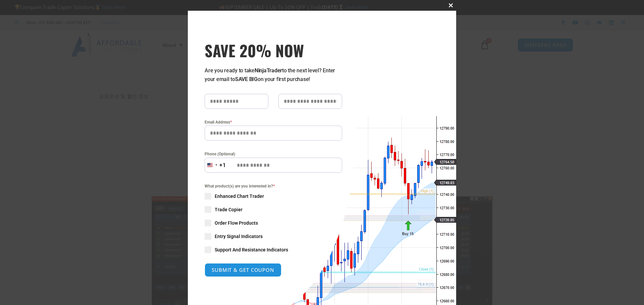  I want to click on label: Email Address, so click(274, 122).